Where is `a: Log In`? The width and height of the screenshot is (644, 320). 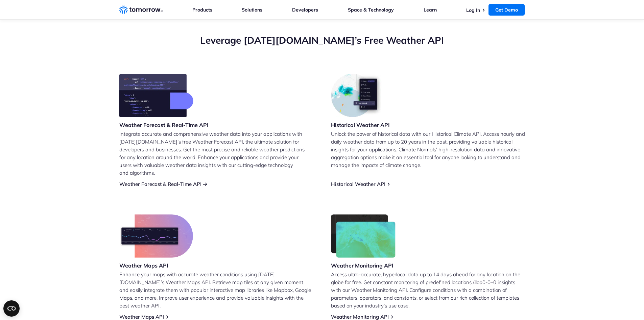
a: Log In is located at coordinates (473, 10).